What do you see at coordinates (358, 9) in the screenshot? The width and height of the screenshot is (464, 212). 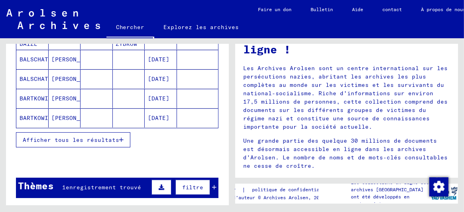 I see `font: Aide` at bounding box center [358, 9].